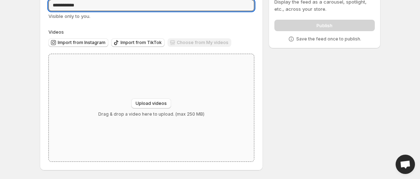  Describe the element at coordinates (151, 104) in the screenshot. I see `button: Upload videos` at that location.